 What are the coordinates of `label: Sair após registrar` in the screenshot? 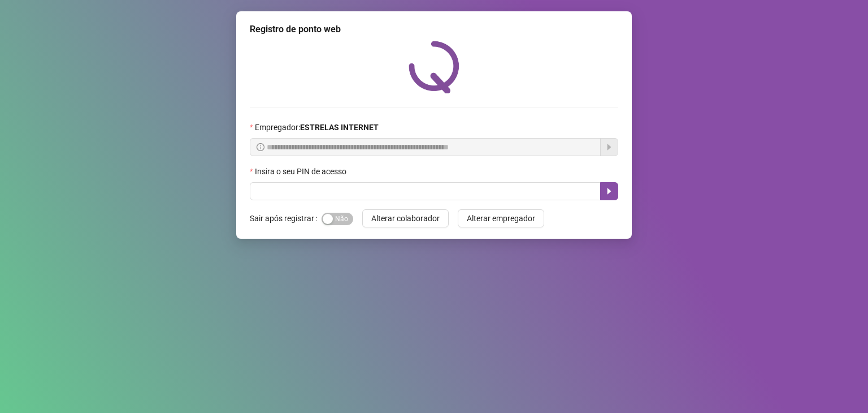 It's located at (285, 218).